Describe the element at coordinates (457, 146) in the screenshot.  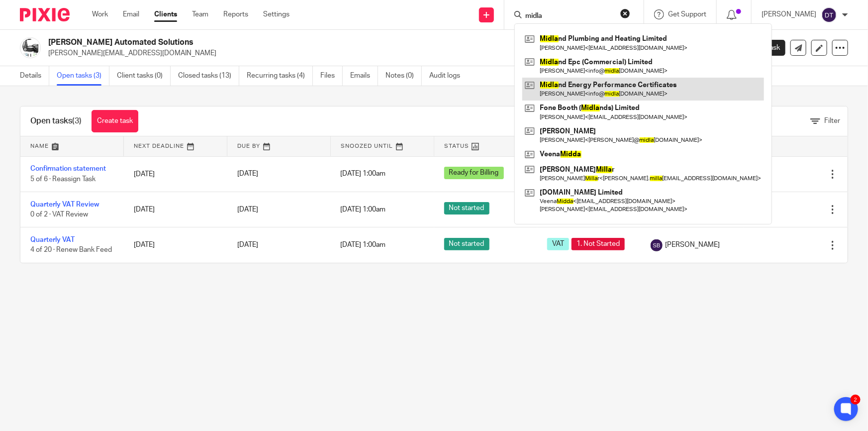
I see `span: Status` at that location.